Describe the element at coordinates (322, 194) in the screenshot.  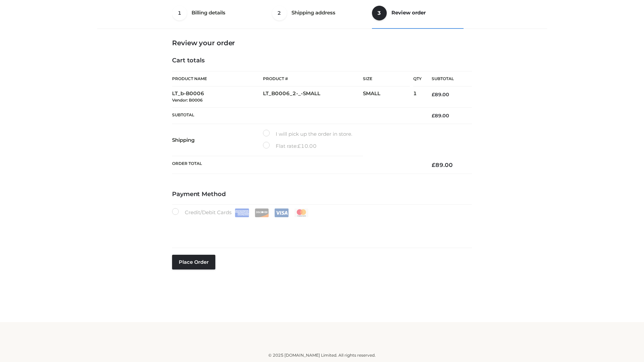
I see `h4: Payment Method` at that location.